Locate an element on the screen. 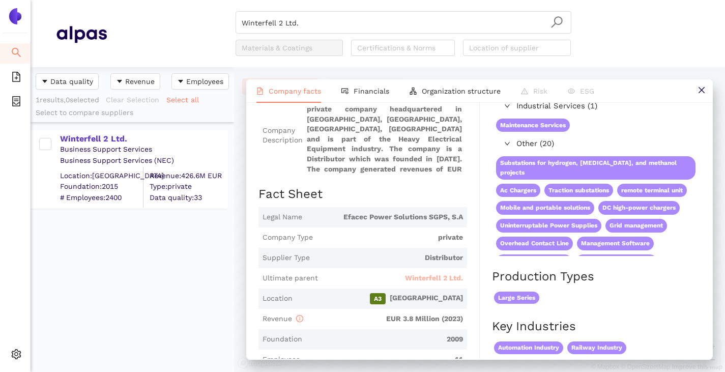  span: EUR 3.8 Million (2023) is located at coordinates (385, 319).